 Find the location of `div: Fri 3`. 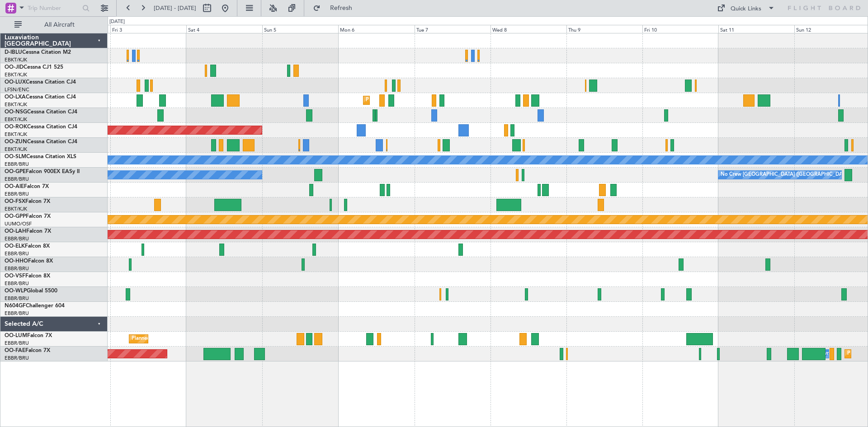

div: Fri 3 is located at coordinates (148, 29).